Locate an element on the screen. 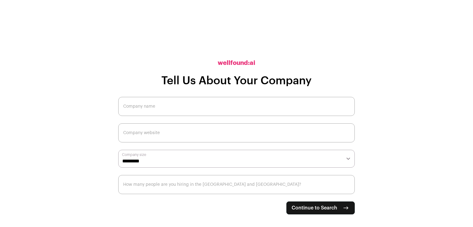 Image resolution: width=473 pixels, height=227 pixels. input: Company name is located at coordinates (237, 107).